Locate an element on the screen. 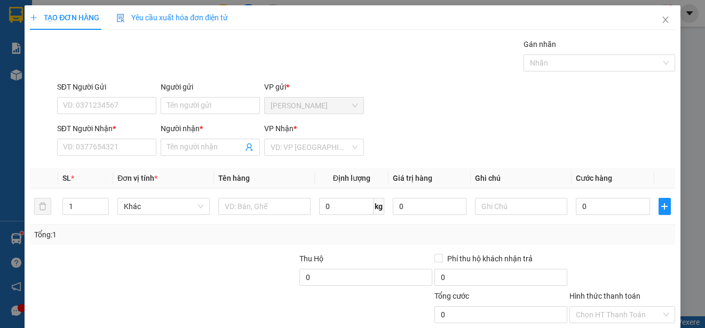 The image size is (705, 328). span: VP Cao Tốc is located at coordinates (314, 106).